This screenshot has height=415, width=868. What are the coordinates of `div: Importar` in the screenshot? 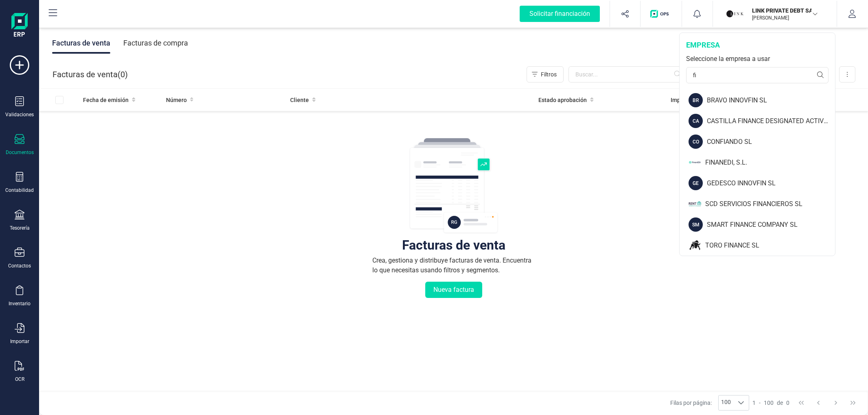 It's located at (20, 341).